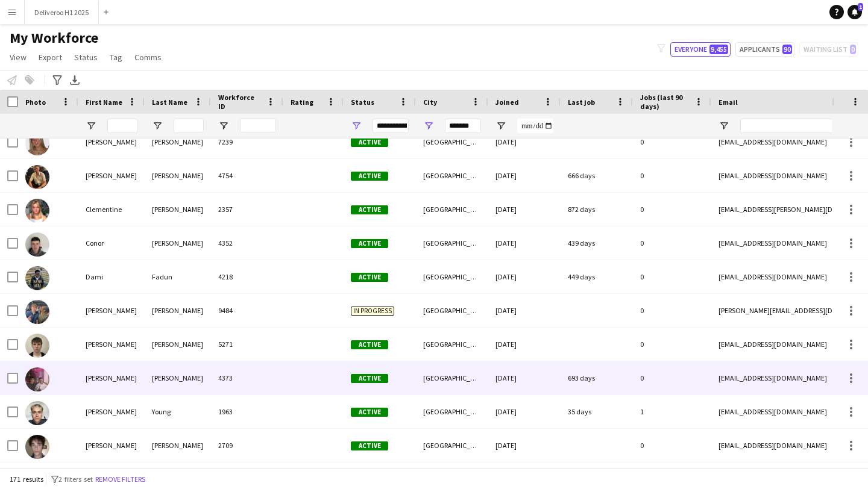  Describe the element at coordinates (37, 380) in the screenshot. I see `img: Dylan Kerr` at that location.